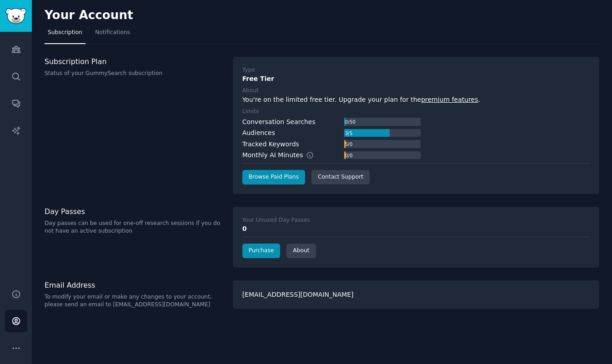  Describe the element at coordinates (261, 251) in the screenshot. I see `a: Purchase` at that location.